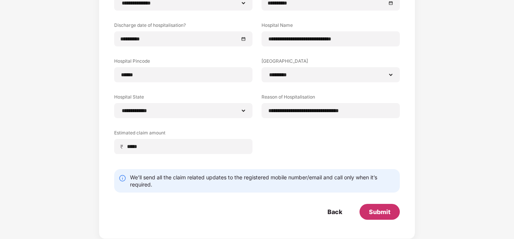 This screenshot has width=514, height=239. What do you see at coordinates (183, 134) in the screenshot?
I see `label: Estimated claim amount` at bounding box center [183, 134].